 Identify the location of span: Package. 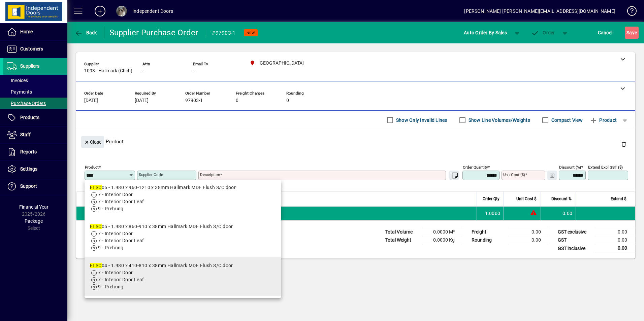
(34, 221).